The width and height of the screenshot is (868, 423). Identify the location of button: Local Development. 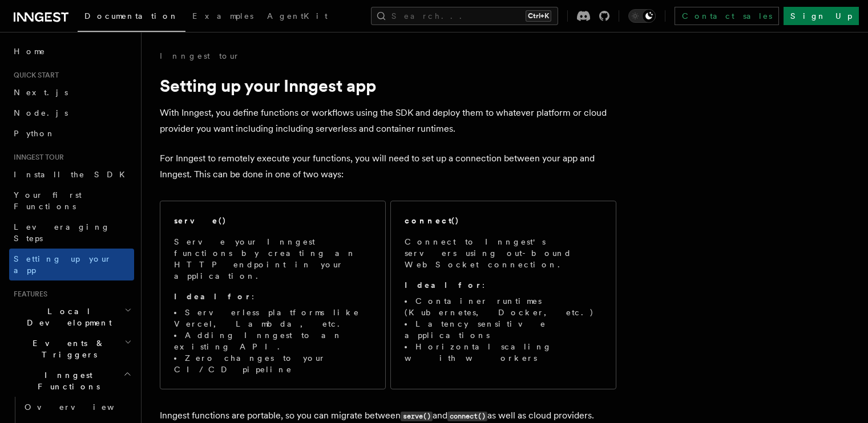
(72, 317).